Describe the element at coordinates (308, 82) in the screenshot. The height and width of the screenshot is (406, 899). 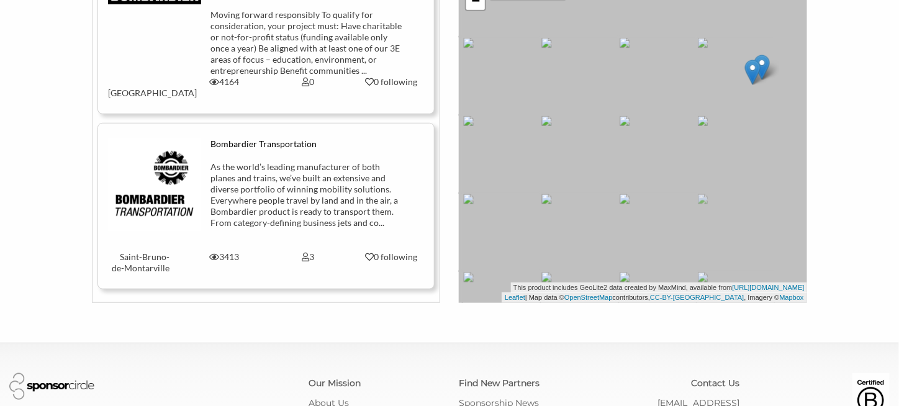
I see `div: 0` at that location.